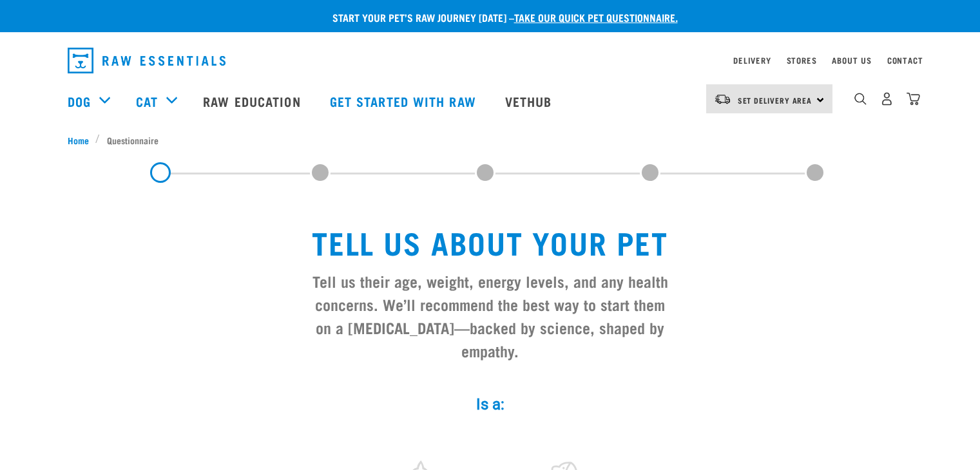  What do you see at coordinates (81, 140) in the screenshot?
I see `a: Home` at bounding box center [81, 140].